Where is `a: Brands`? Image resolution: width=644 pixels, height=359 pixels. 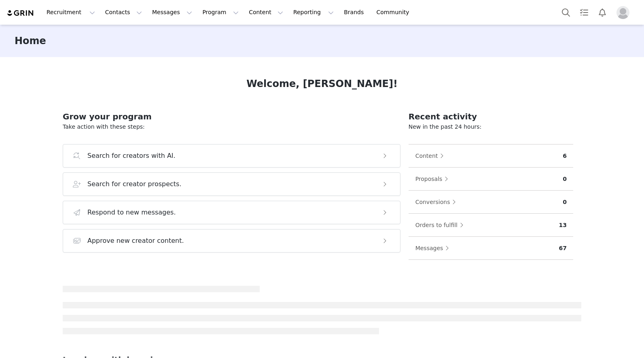 a: Brands is located at coordinates (355, 12).